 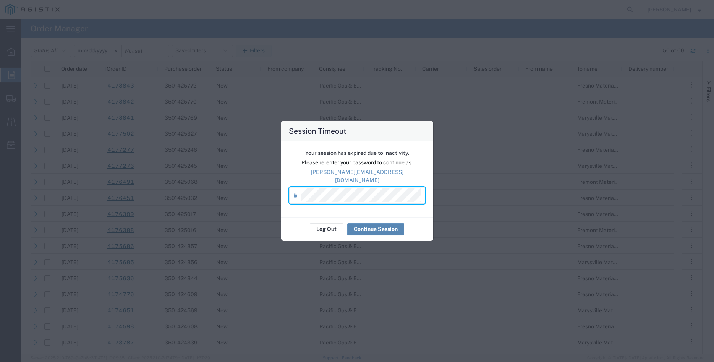 What do you see at coordinates (317, 131) in the screenshot?
I see `h4: Session Timeout` at bounding box center [317, 131].